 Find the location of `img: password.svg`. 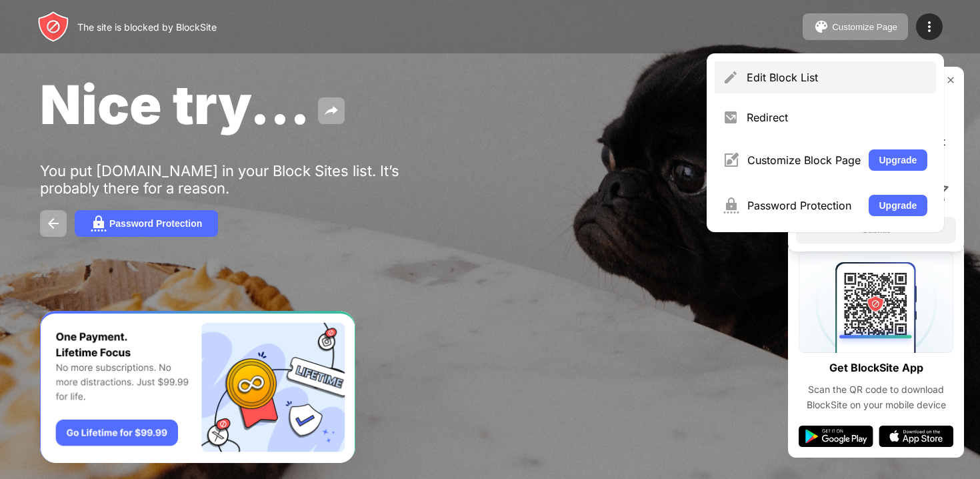

img: password.svg is located at coordinates (99, 223).